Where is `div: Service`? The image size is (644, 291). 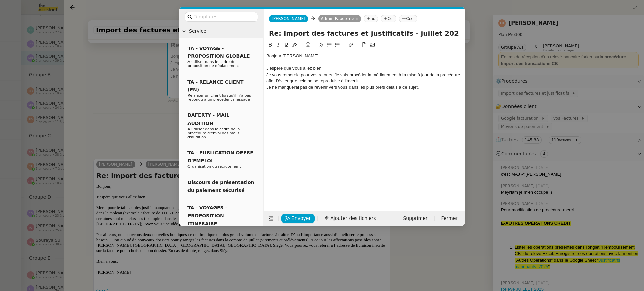 div: Service is located at coordinates (221, 31).